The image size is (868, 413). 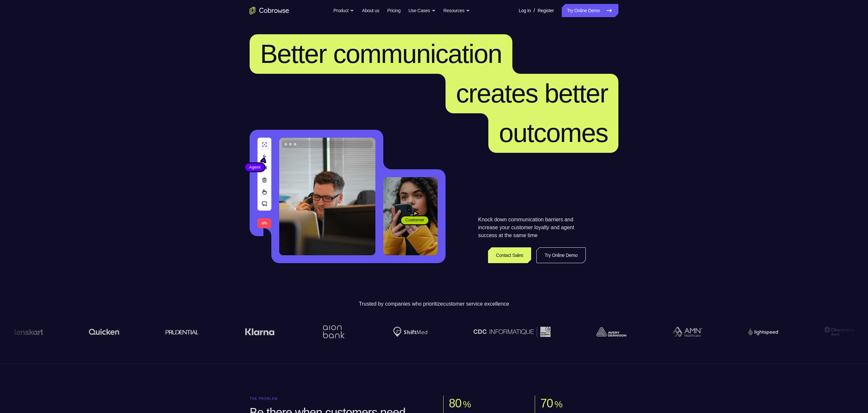 I want to click on img: AMN Healthcare, so click(x=684, y=332).